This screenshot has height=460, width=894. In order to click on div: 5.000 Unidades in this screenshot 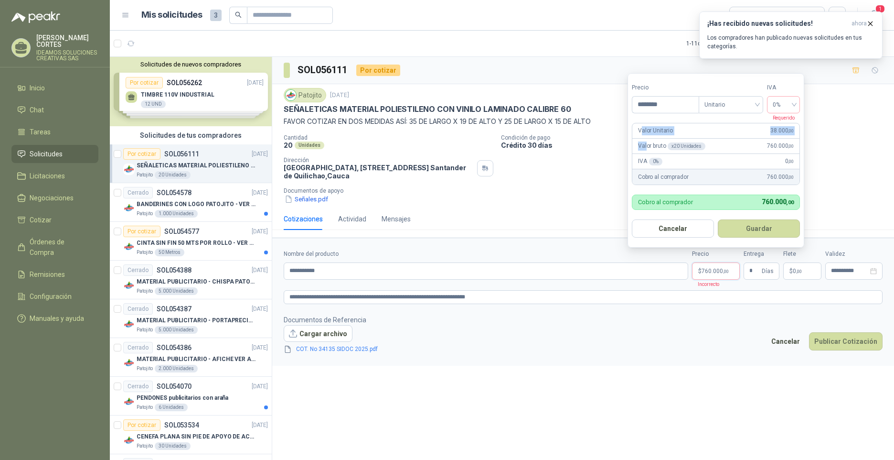, I will do `click(176, 291)`.